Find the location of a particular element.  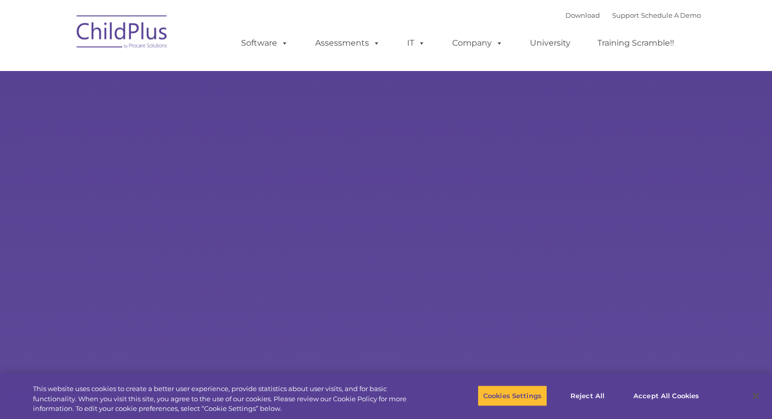

button: Cookies Settings is located at coordinates (512, 396).